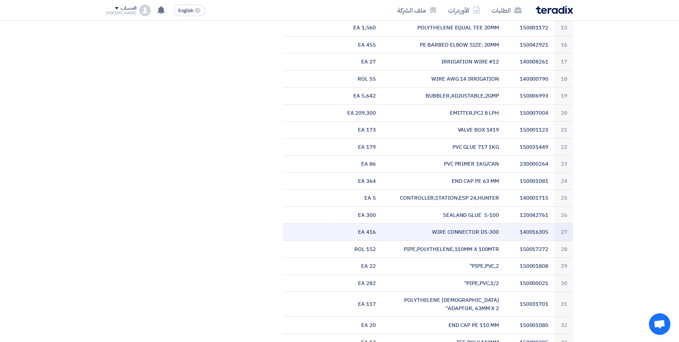 Image resolution: width=679 pixels, height=342 pixels. I want to click on td: 140008261, so click(530, 62).